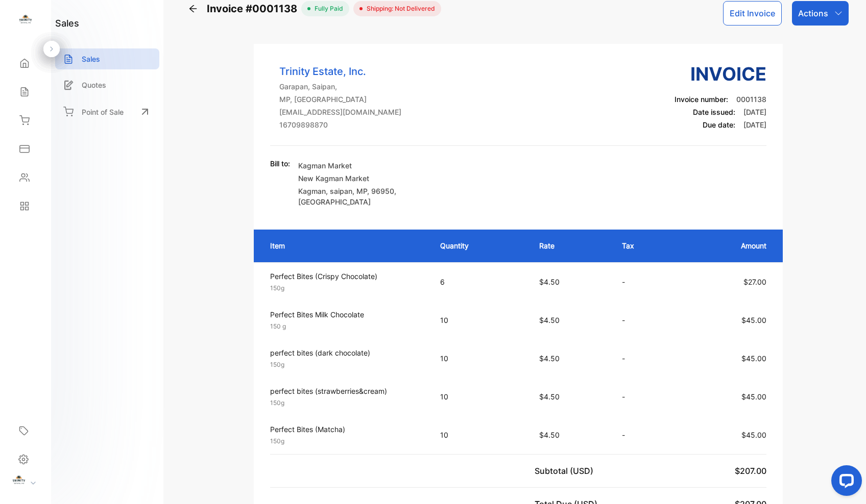 The height and width of the screenshot is (504, 866). I want to click on button: Open LiveChat chat widget, so click(24, 19).